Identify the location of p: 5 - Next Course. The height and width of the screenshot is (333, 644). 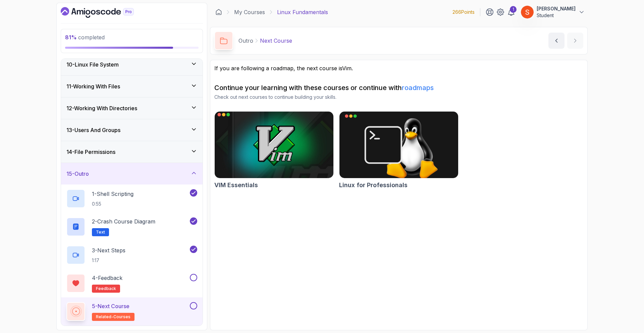
(111, 306).